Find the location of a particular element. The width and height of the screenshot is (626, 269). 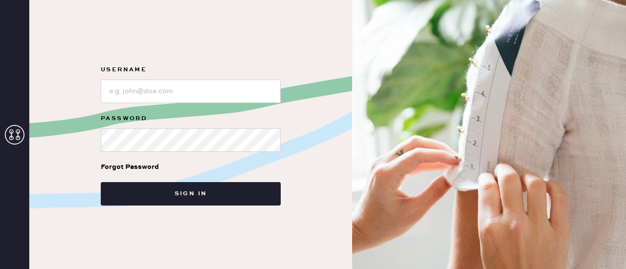

label: Password is located at coordinates (191, 119).